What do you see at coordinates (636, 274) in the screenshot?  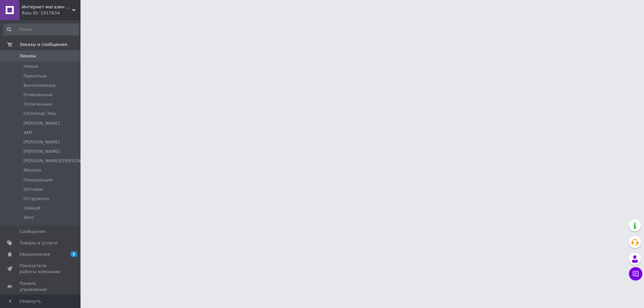 I see `button: Чат с покупателем` at bounding box center [636, 274].